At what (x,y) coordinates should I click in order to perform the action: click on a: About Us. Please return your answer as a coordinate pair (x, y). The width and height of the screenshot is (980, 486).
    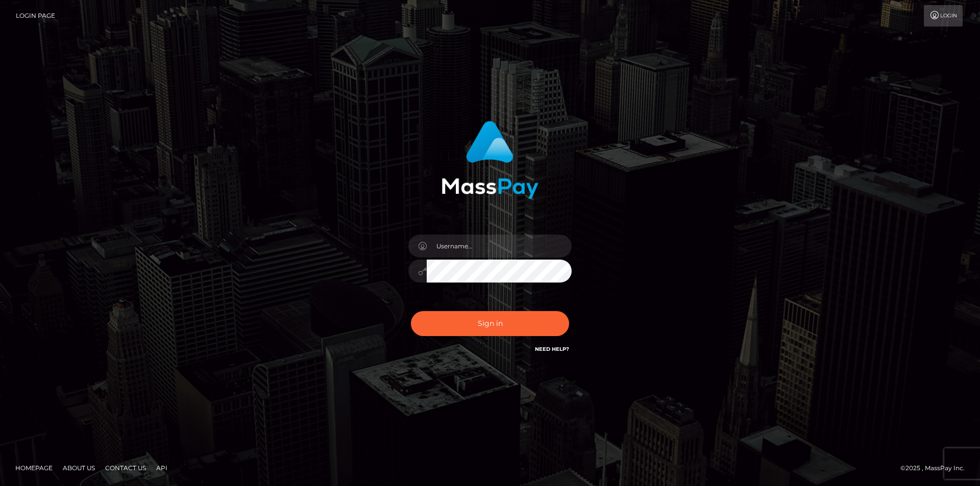
    Looking at the image, I should click on (78, 468).